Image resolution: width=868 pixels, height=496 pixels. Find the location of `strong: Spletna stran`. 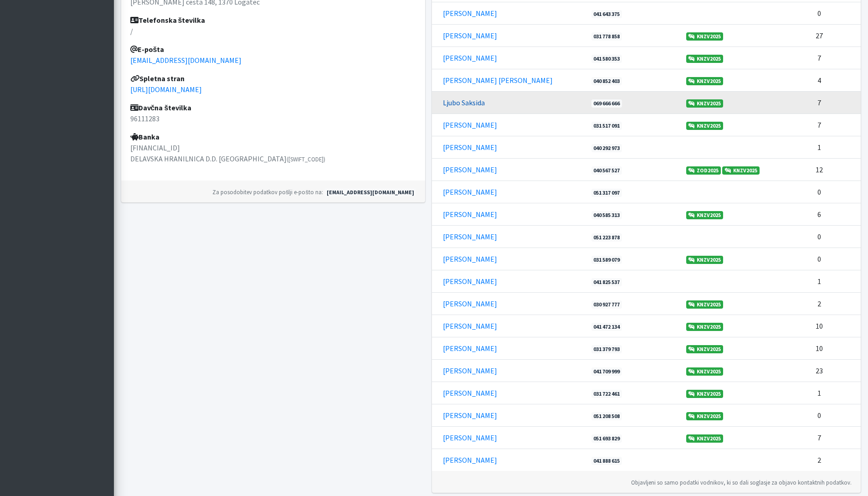

strong: Spletna stran is located at coordinates (157, 78).